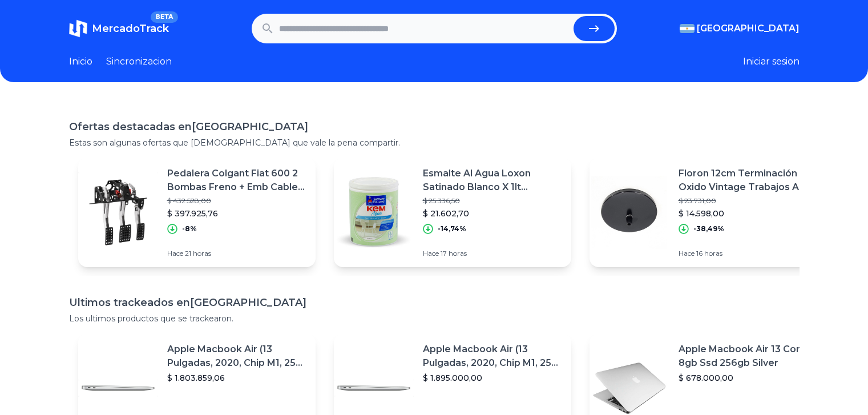  Describe the element at coordinates (709, 229) in the screenshot. I see `p: -38,49%` at that location.